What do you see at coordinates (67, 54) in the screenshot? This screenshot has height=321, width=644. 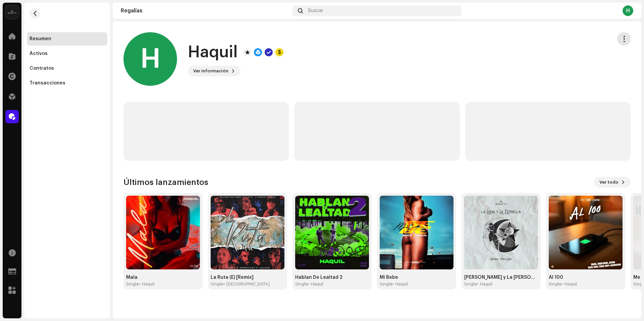 I see `re-m-nav-item: Activos` at bounding box center [67, 54].